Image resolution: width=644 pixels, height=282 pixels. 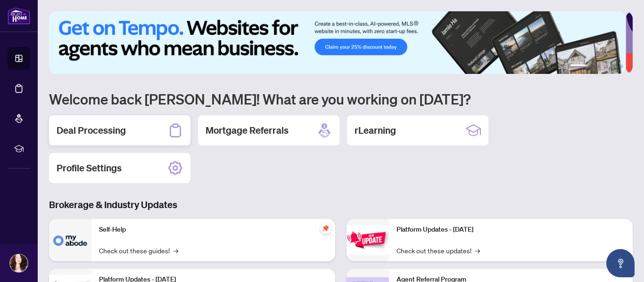 What do you see at coordinates (341, 205) in the screenshot?
I see `h3: Brokerage & Industry Updates` at bounding box center [341, 205].